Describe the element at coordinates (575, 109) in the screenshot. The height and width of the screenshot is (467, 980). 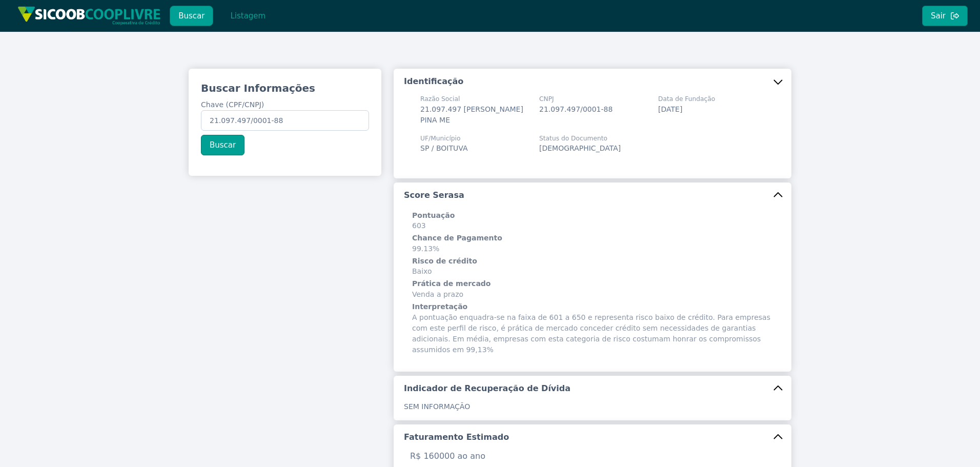
I see `span: 21.097.497/0001-88` at that location.